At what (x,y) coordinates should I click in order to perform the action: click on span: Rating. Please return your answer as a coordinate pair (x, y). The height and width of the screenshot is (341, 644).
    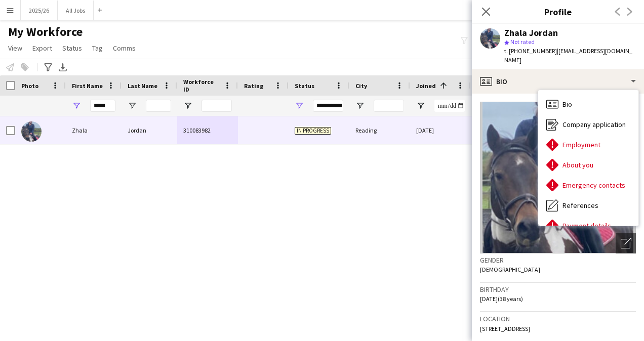
    Looking at the image, I should click on (254, 85).